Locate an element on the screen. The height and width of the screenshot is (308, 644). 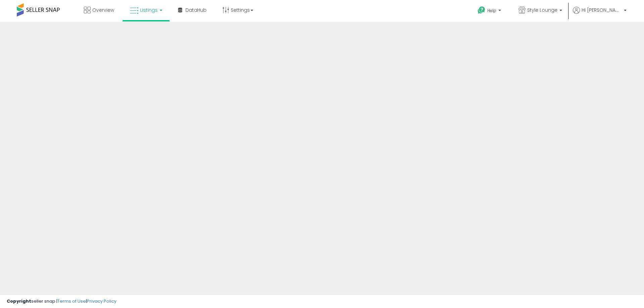
a: Help is located at coordinates (490, 11).